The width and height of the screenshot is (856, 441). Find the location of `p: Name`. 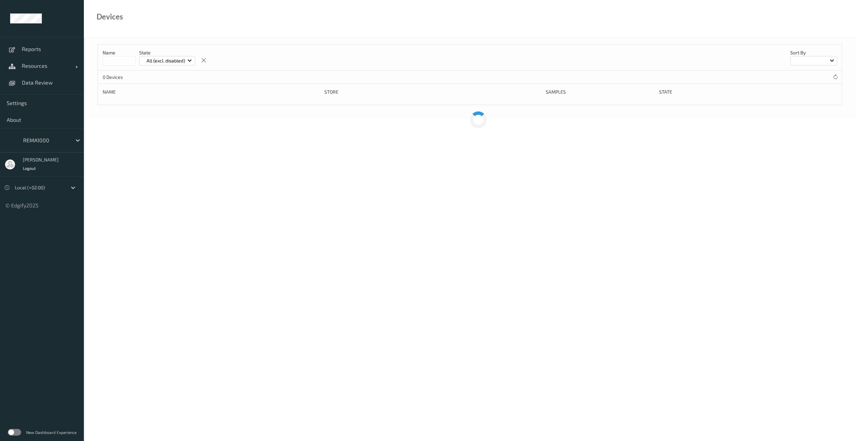

p: Name is located at coordinates (119, 53).